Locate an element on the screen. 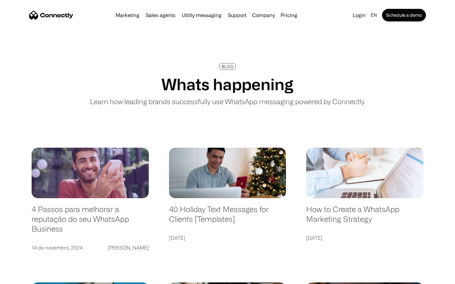 This screenshot has height=284, width=455. a: 4 Passos para melhorar a reputação do seu WhatsApp Business is located at coordinates (90, 222).